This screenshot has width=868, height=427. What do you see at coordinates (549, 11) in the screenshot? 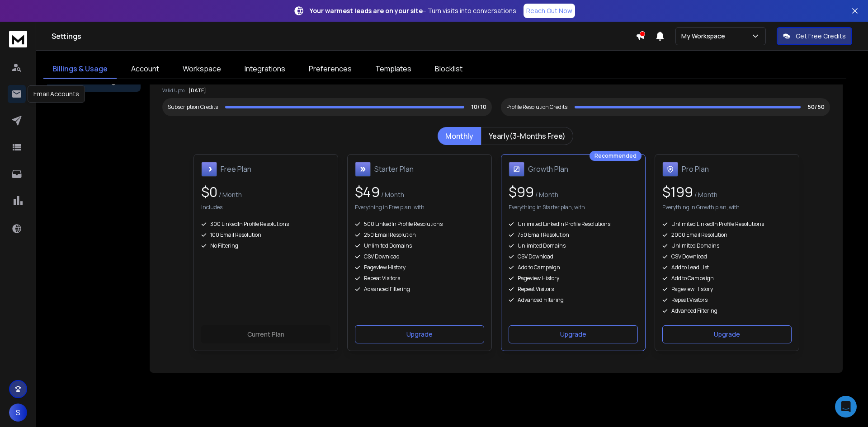
I see `a: Reach Out Now` at bounding box center [549, 11].